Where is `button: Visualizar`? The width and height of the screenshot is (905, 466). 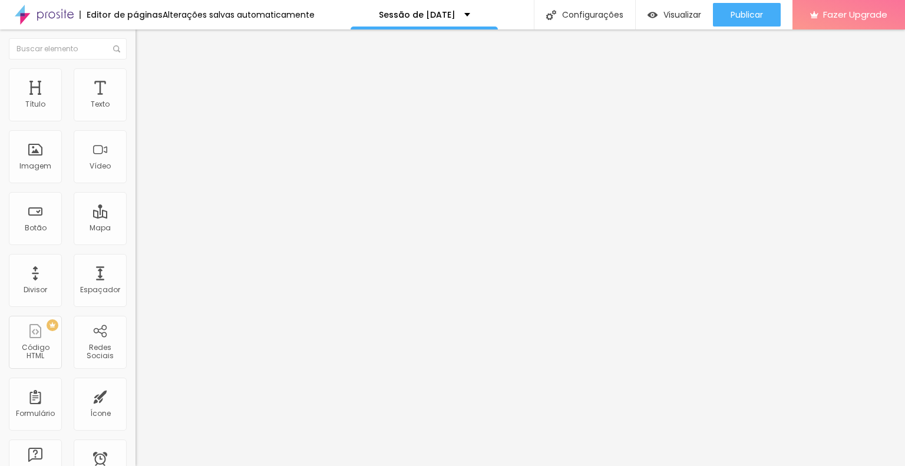
button: Visualizar is located at coordinates (674, 15).